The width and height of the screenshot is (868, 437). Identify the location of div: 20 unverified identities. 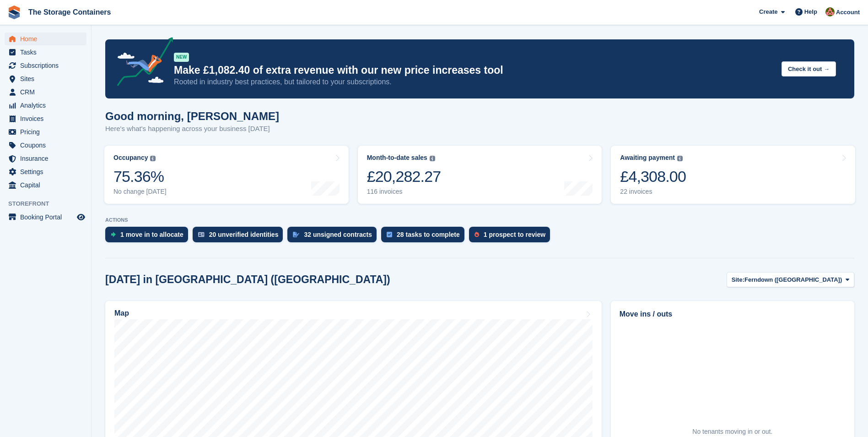
(244, 234).